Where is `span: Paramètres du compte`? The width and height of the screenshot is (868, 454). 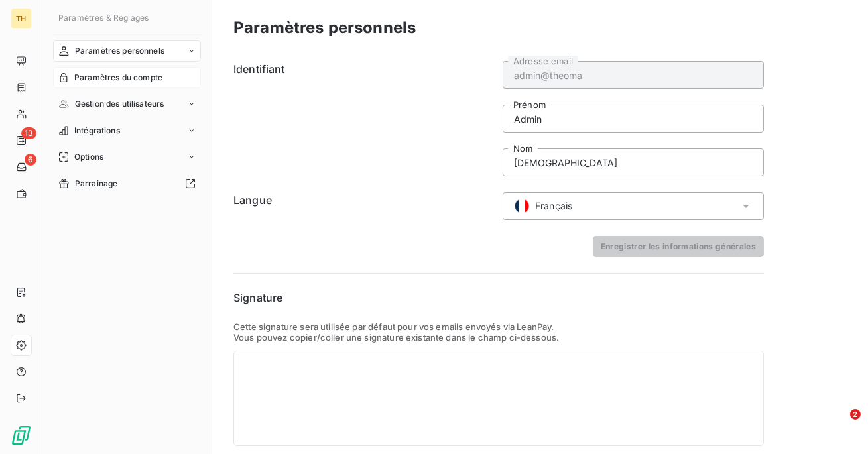
span: Paramètres du compte is located at coordinates (118, 78).